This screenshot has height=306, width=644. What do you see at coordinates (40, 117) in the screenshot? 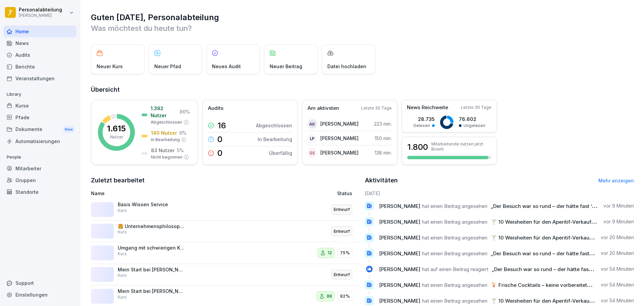
I see `a: Pfade` at bounding box center [40, 117].